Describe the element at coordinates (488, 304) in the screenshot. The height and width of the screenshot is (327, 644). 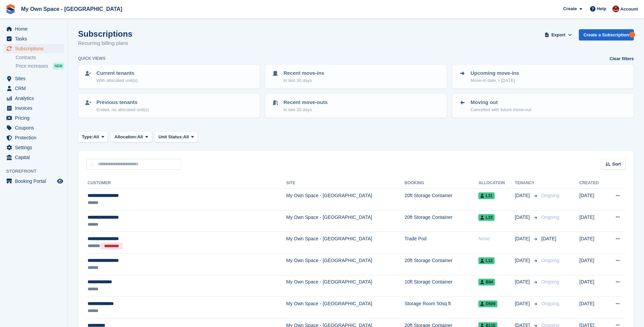
I see `span: D509` at that location.